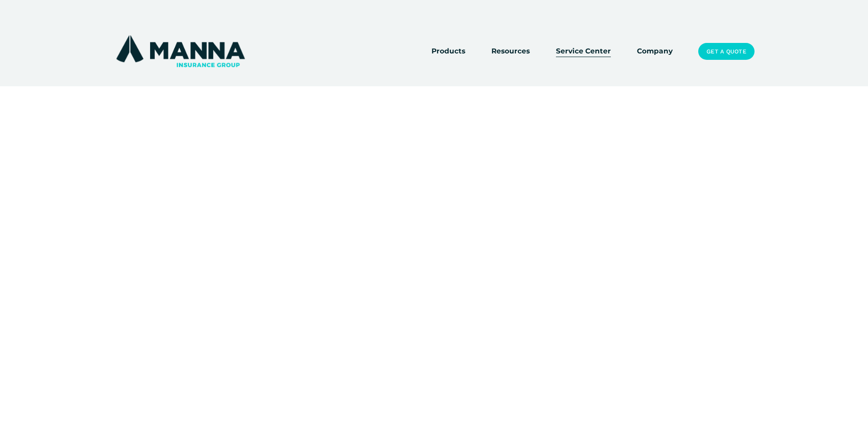 This screenshot has width=868, height=422. Describe the element at coordinates (510, 52) in the screenshot. I see `span: Resources` at that location.